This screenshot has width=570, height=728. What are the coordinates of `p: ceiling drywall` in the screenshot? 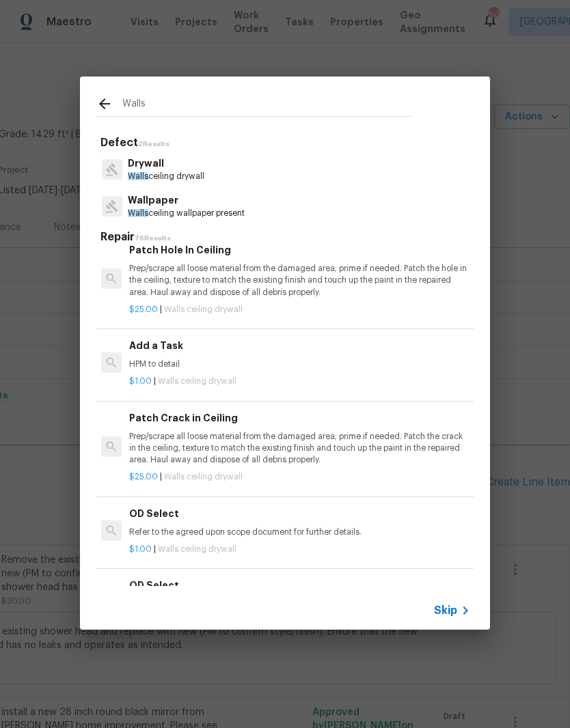 It's located at (166, 176).